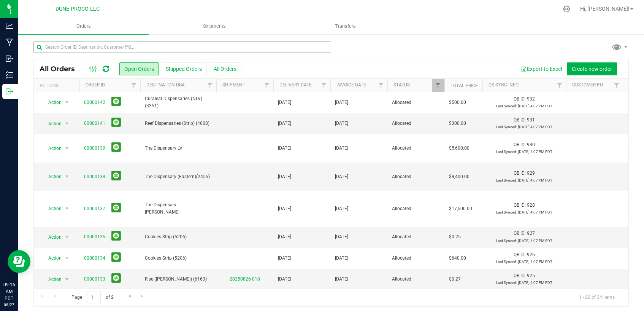 This screenshot has height=311, width=644. What do you see at coordinates (179, 123) in the screenshot?
I see `span: Reef Dispensaries (Strip) (4608)` at bounding box center [179, 123].